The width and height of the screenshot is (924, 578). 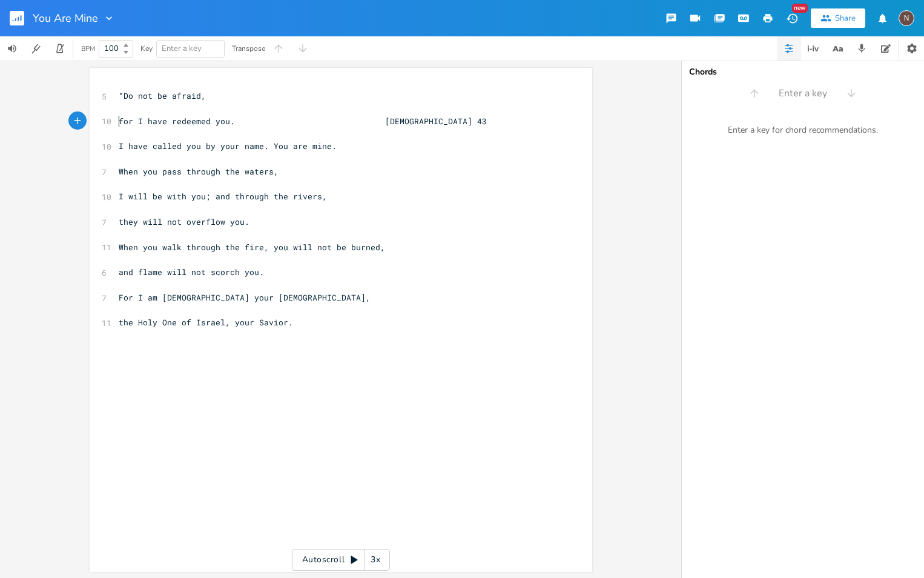 What do you see at coordinates (341, 560) in the screenshot?
I see `div: Autoscroll` at bounding box center [341, 560].